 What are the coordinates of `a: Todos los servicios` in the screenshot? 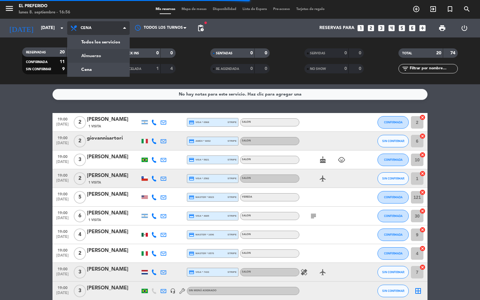 It's located at (98, 42).